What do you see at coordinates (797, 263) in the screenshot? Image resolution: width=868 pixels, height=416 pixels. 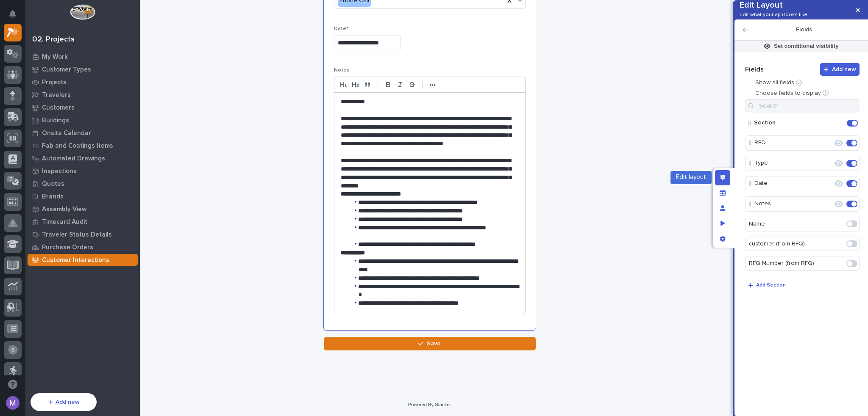 I see `p: RFQ Number (from RFQ)` at bounding box center [797, 263].